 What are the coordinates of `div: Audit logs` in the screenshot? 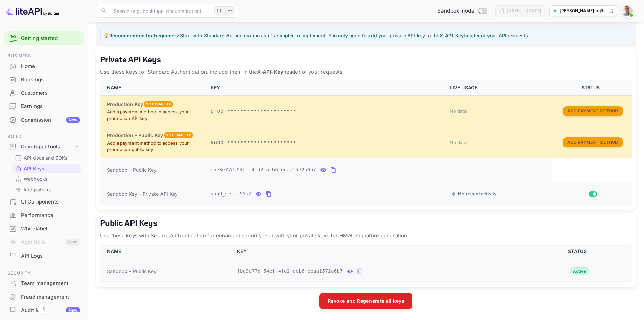 It's located at (51, 310).